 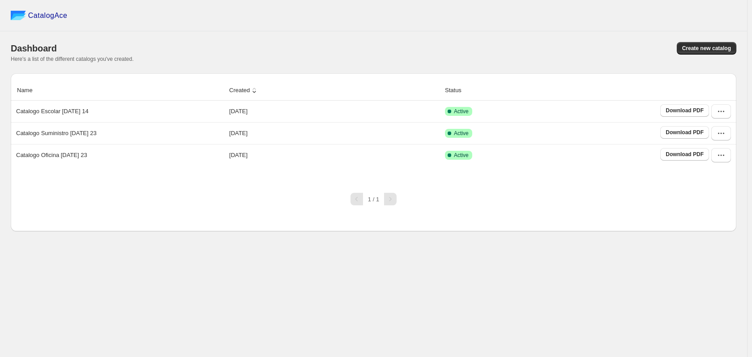 I want to click on span: Create new catalog, so click(x=707, y=48).